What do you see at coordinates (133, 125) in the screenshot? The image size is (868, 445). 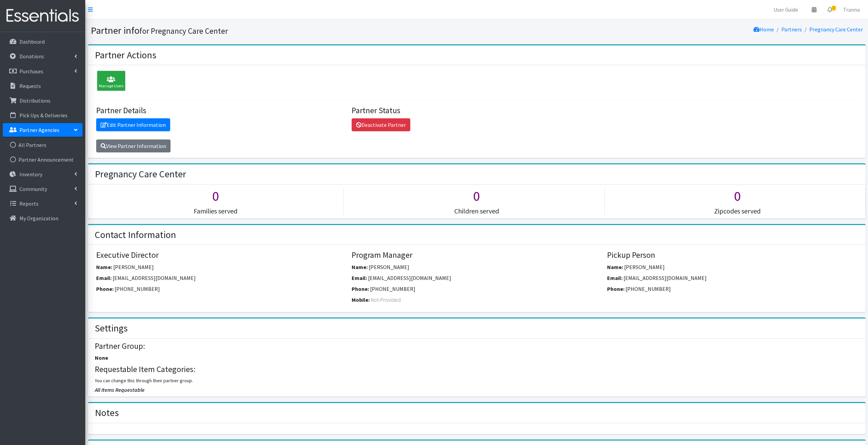 I see `a: Edit Partner Information` at bounding box center [133, 125].